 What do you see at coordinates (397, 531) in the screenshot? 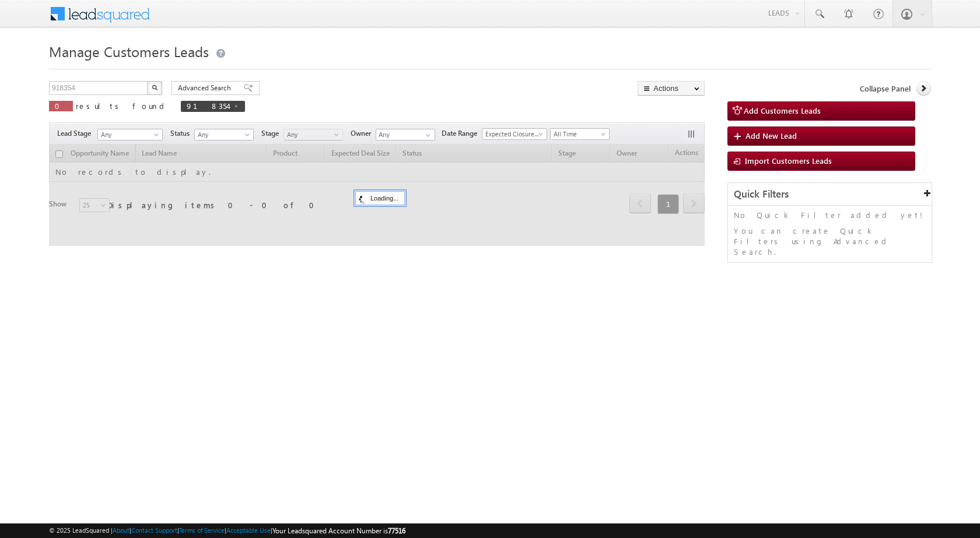
I see `span: 77516` at bounding box center [397, 531].